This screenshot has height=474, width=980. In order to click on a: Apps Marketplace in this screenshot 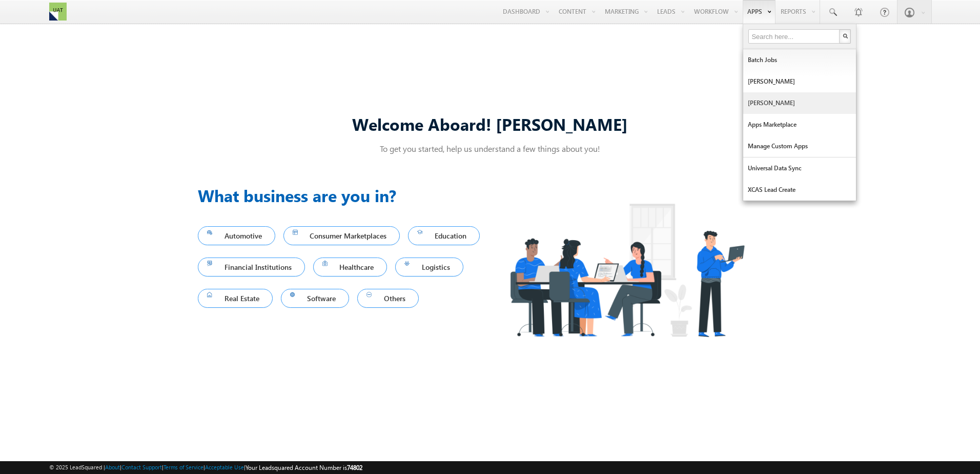, I will do `click(800, 125)`.